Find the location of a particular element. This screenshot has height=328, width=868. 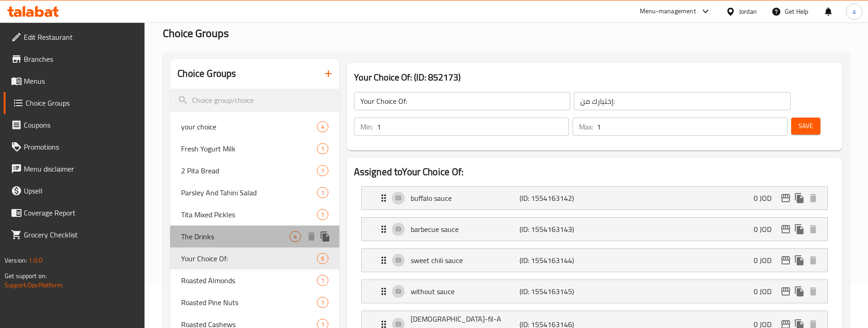

a: Promotions is located at coordinates (74, 147).